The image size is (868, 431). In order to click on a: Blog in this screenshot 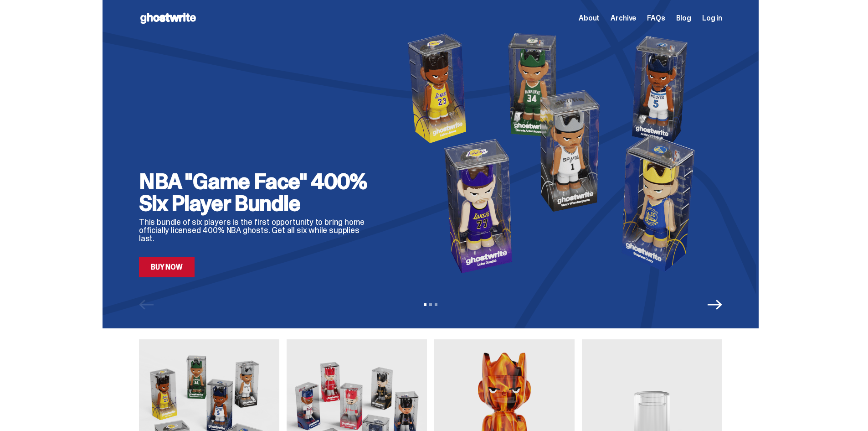, I will do `click(684, 18)`.